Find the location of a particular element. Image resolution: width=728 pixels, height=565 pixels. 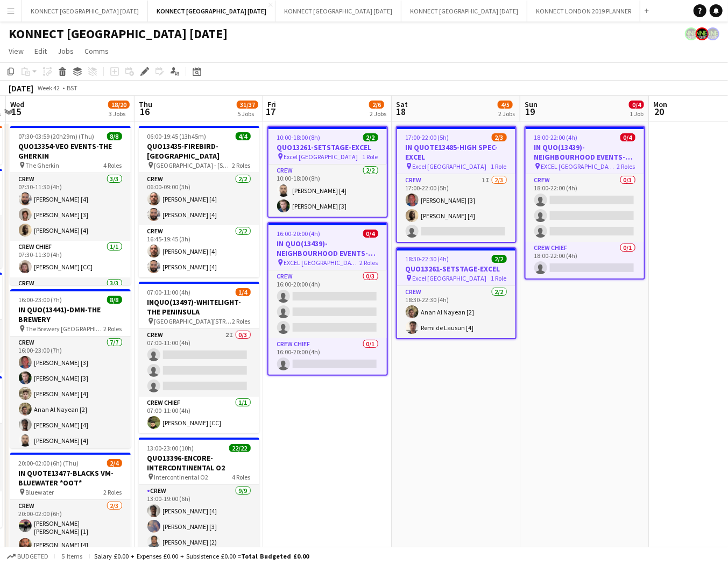

span: 2/4 is located at coordinates (115, 463).